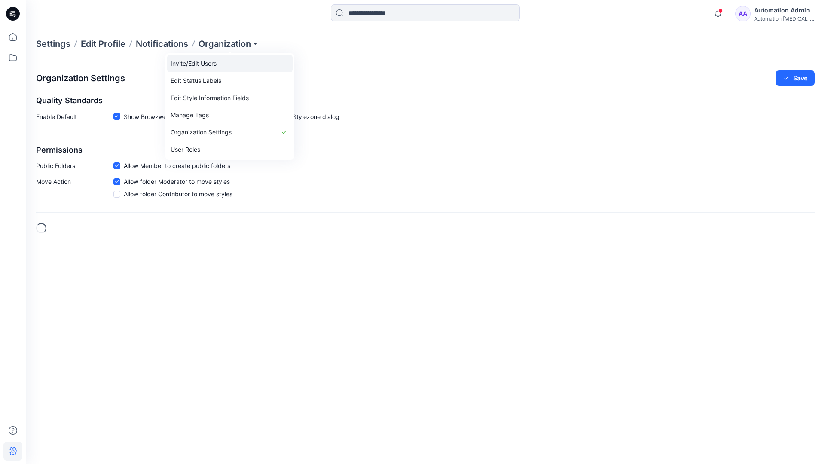 The height and width of the screenshot is (464, 825). I want to click on a: Edit Profile, so click(103, 44).